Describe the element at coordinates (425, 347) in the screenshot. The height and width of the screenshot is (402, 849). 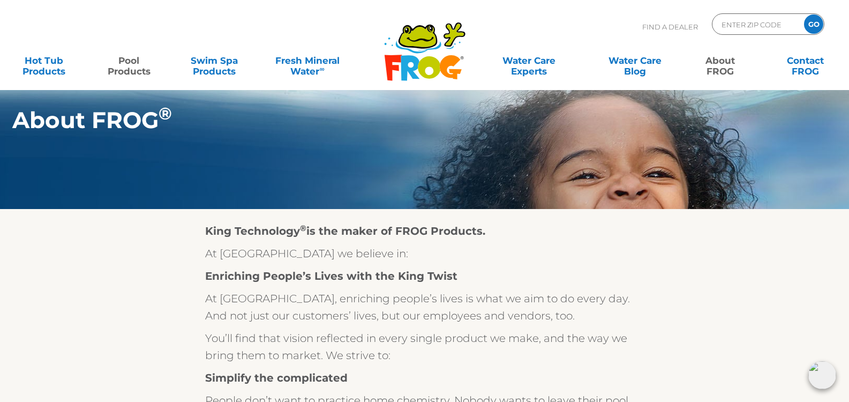
I see `p: You’ll find that vision reflected in every single product we make, and the way we bring them to m...` at that location.